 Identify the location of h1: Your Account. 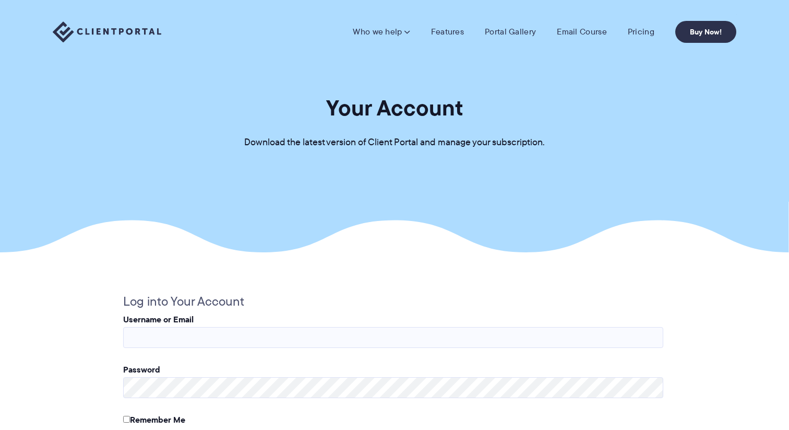
(395, 108).